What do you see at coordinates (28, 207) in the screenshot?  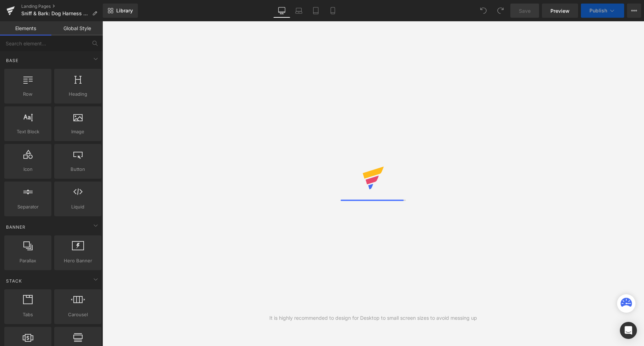 I see `span: Separator` at bounding box center [28, 207].